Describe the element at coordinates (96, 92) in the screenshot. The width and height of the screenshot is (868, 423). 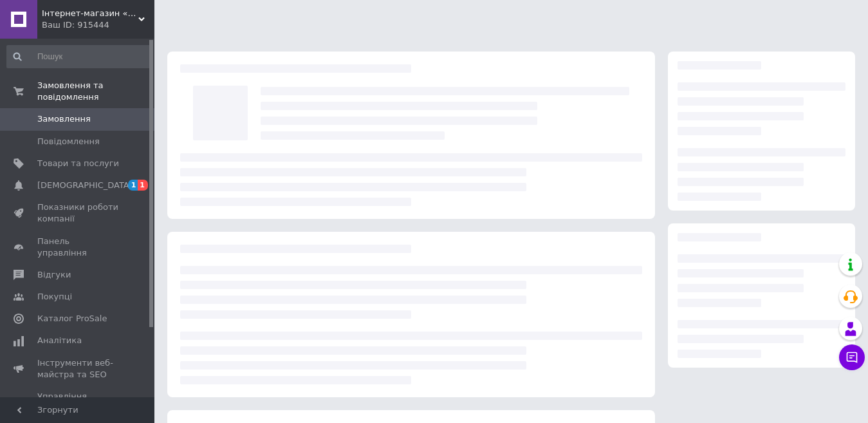
I see `span: Замовлення та повідомлення` at that location.